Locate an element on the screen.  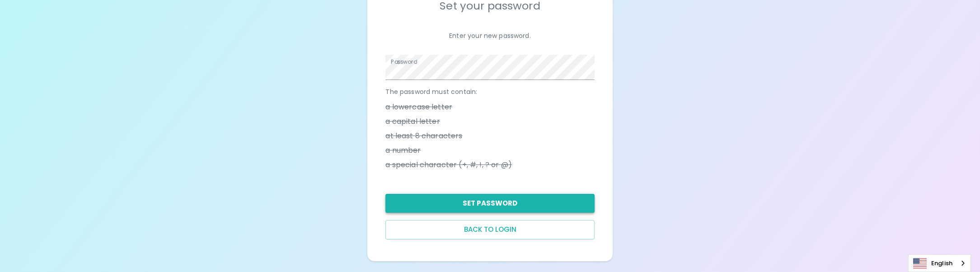
span: at least 8 characters is located at coordinates (424, 136).